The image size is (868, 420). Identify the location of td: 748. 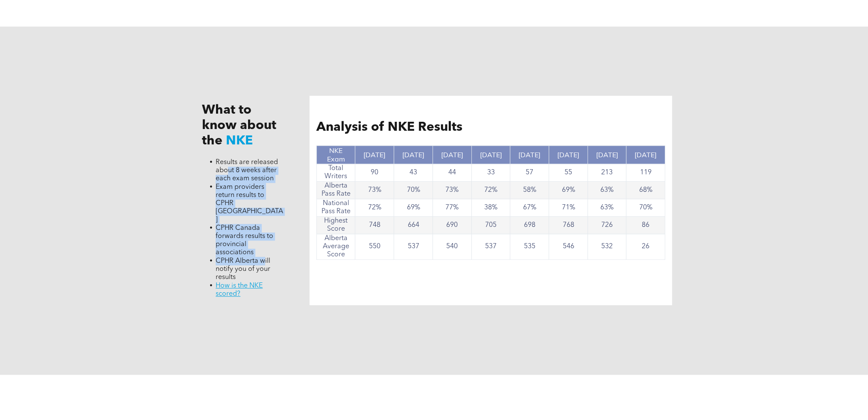
(374, 225).